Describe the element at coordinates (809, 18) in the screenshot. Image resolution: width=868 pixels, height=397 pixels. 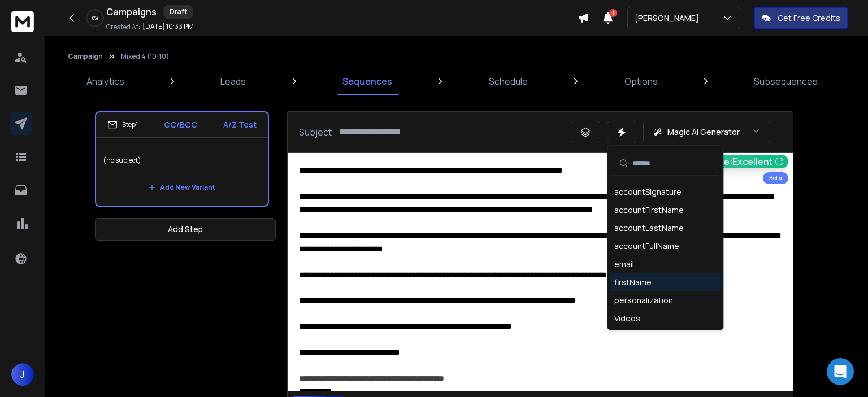
I see `p: Get Free Credits` at that location.